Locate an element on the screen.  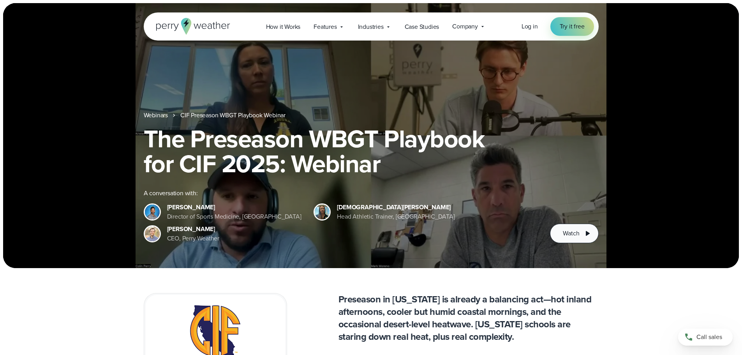
img: Kristen Dizon, Agoura Hills is located at coordinates (322, 212).